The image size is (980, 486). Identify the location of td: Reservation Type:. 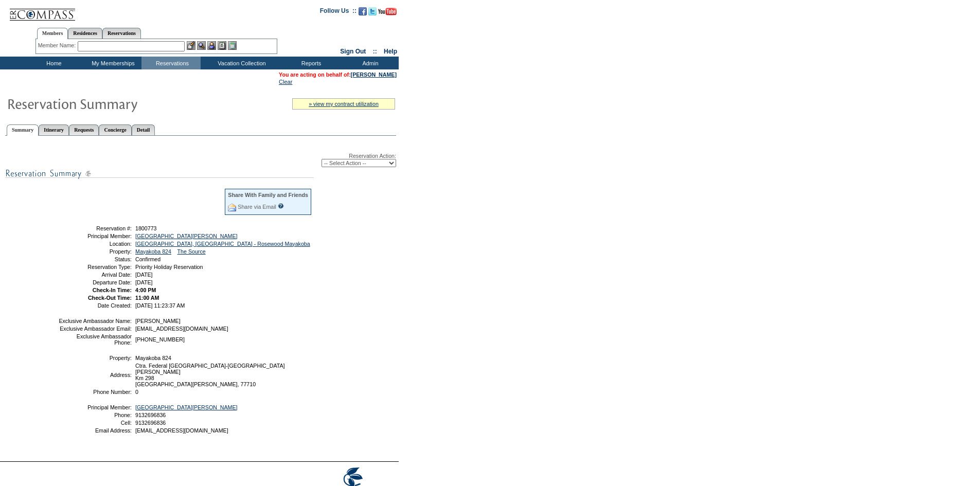
(95, 267).